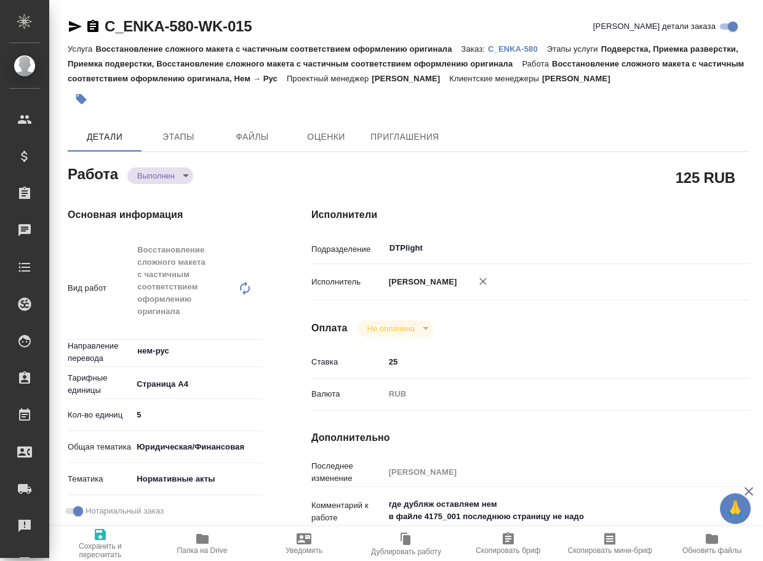  Describe the element at coordinates (518, 49) in the screenshot. I see `p: C_ENKA-580` at that location.